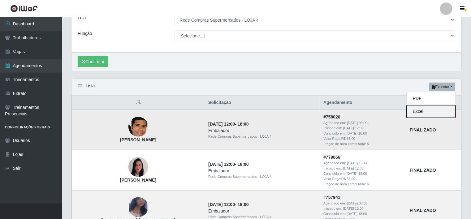  What do you see at coordinates (82, 18) in the screenshot?
I see `label: Loja` at bounding box center [82, 18].